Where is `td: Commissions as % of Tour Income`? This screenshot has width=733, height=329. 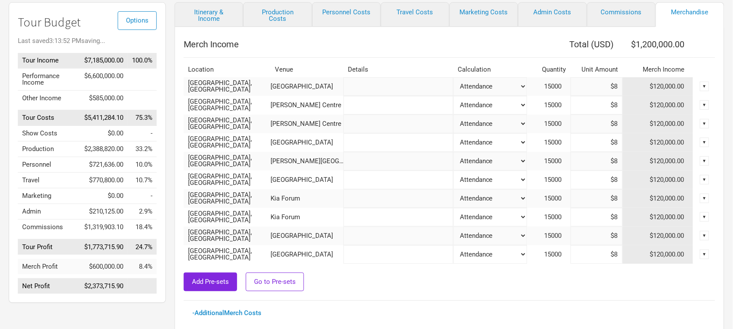 td: Commissions as % of Tour Income is located at coordinates (142, 227).